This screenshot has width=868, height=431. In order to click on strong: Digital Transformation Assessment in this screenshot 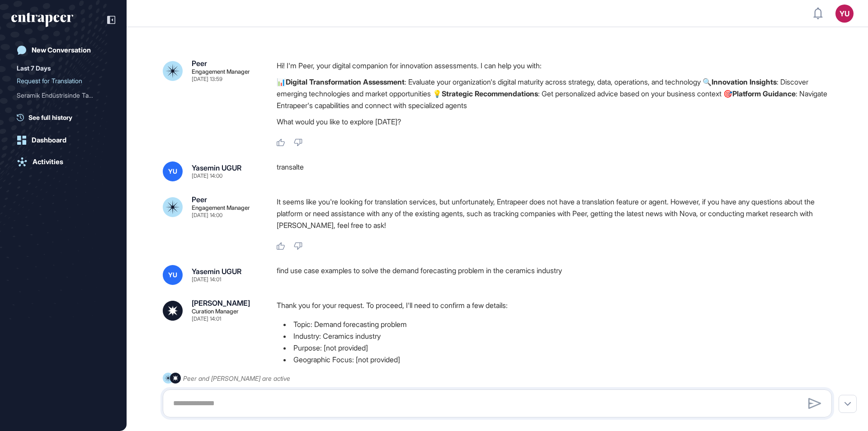, I will do `click(345, 82)`.